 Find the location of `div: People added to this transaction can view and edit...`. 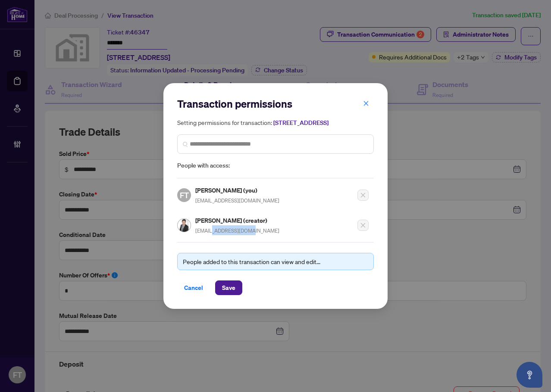

div: People added to this transaction can view and edit... is located at coordinates (276, 261).